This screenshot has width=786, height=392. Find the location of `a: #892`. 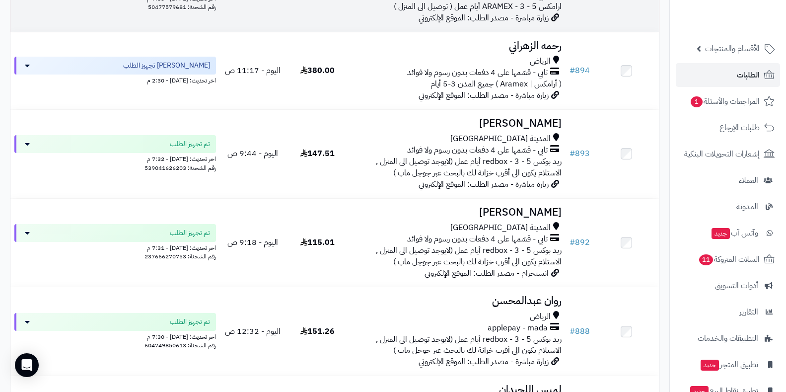

a: #892 is located at coordinates (580, 242).